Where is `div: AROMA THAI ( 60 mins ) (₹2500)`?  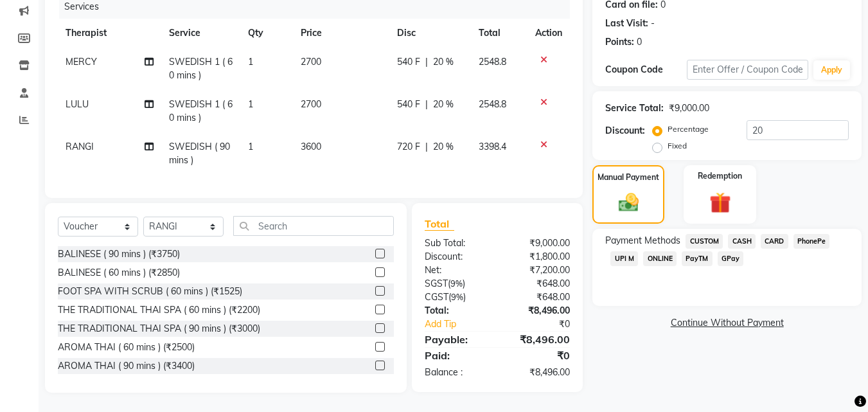 div: AROMA THAI ( 60 mins ) (₹2500) is located at coordinates (126, 347).